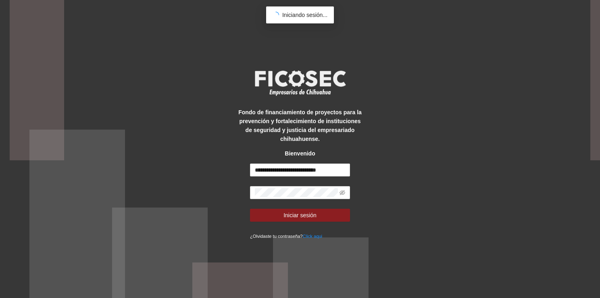 This screenshot has width=600, height=298. I want to click on small: ¿Olvidaste tu contraseña?, so click(286, 236).